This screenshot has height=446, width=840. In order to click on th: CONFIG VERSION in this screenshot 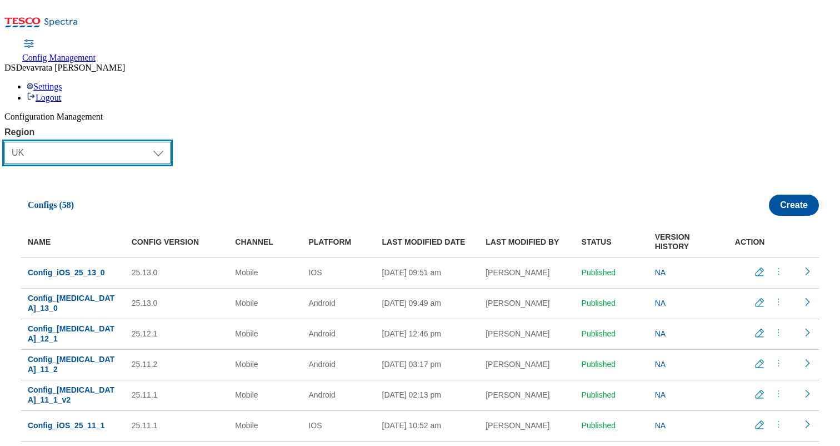, I will do `click(177, 242)`.